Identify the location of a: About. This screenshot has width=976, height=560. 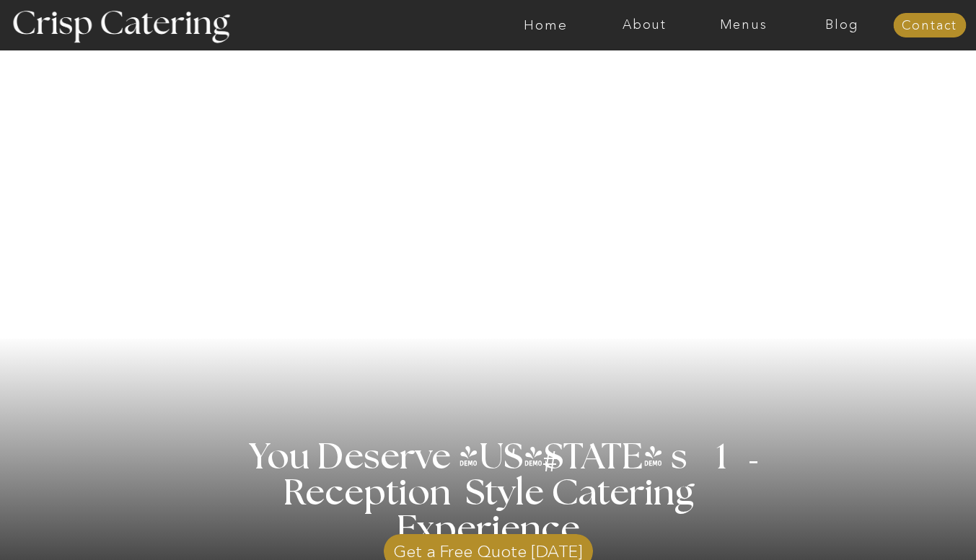
(644, 25).